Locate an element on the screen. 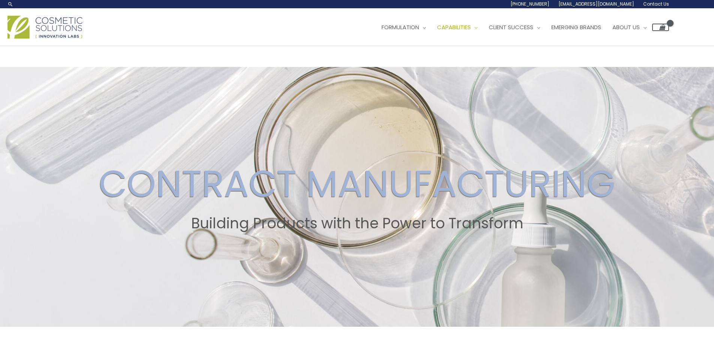  span: Formulation is located at coordinates (400, 27).